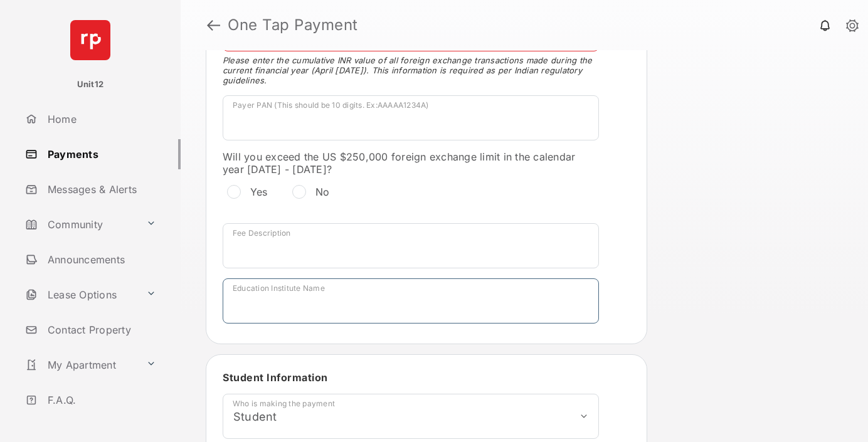  What do you see at coordinates (81, 365) in the screenshot?
I see `a: My Apartment` at bounding box center [81, 365].